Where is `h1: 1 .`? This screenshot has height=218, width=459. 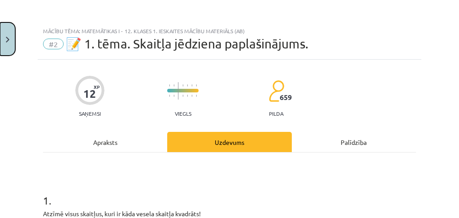 h1: 1 . is located at coordinates (229, 192).